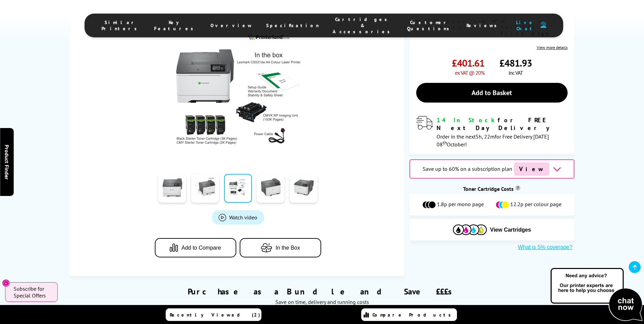 The width and height of the screenshot is (644, 324). Describe the element at coordinates (238, 91) in the screenshot. I see `img: Lexmark CS531dw Thumbnail` at that location.